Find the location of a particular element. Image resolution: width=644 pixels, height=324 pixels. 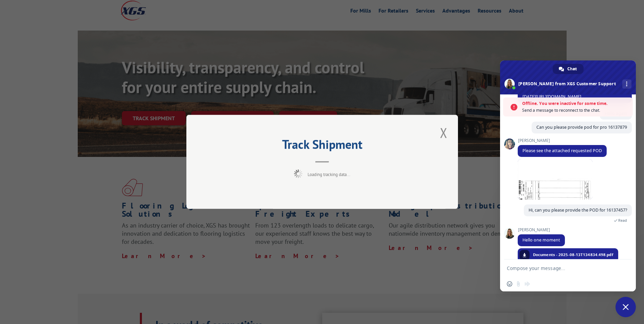

span: Please see the attached requested POD is located at coordinates (563, 150).